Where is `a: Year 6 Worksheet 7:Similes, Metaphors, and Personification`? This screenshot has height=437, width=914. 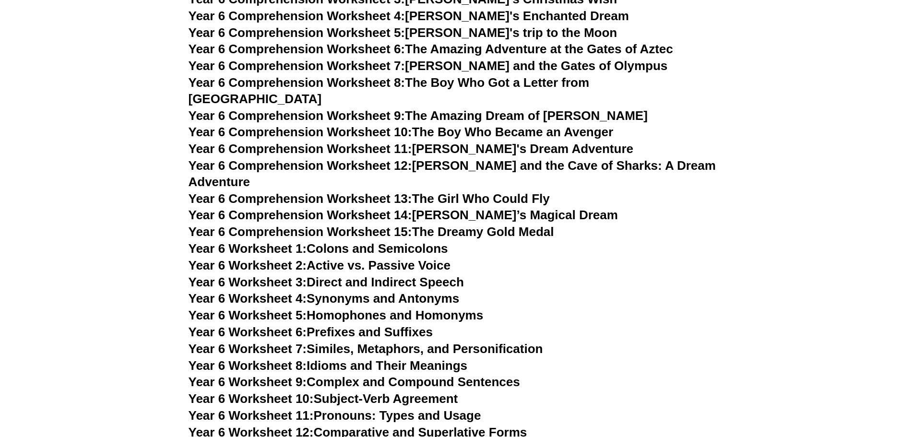
a: Year 6 Worksheet 7:Similes, Metaphors, and Personification is located at coordinates (366, 349).